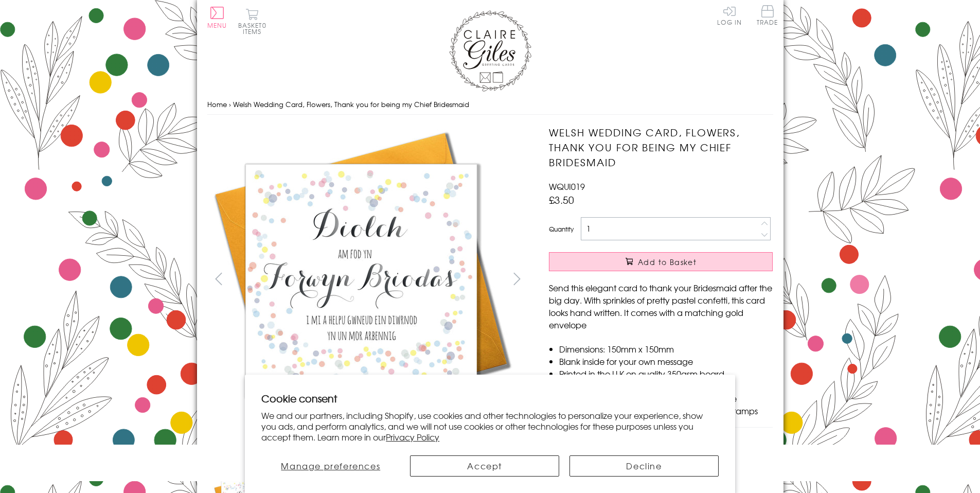 This screenshot has height=493, width=980. What do you see at coordinates (490, 398) in the screenshot?
I see `h2: Cookie consent` at bounding box center [490, 398].